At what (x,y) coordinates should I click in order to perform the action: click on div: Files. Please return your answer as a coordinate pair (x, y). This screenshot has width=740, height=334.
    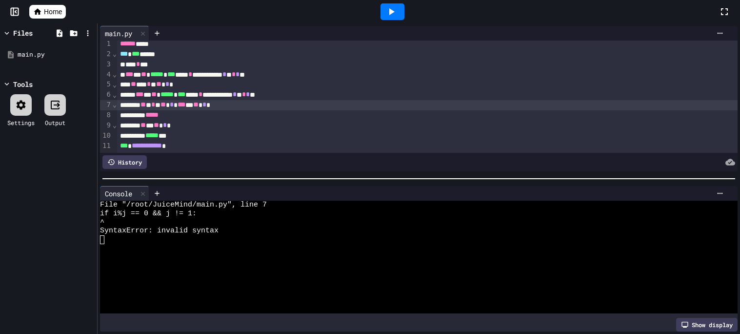
    Looking at the image, I should click on (23, 33).